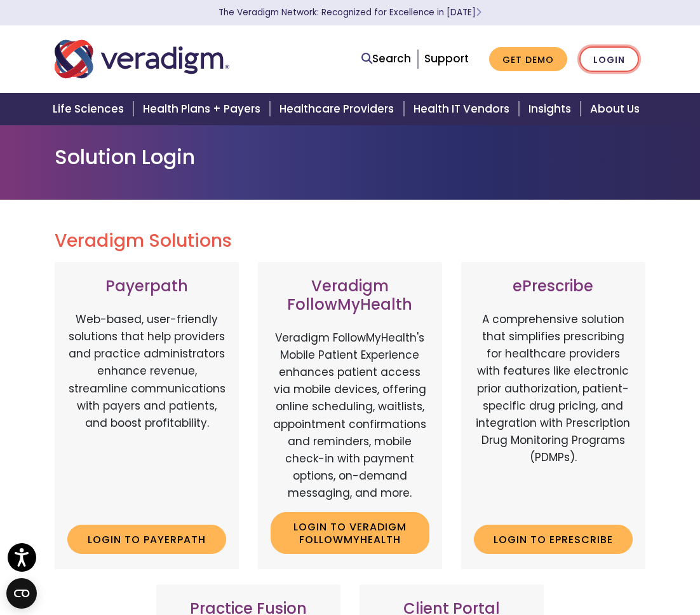 The height and width of the screenshot is (615, 700). I want to click on a: Health IT Vendors, so click(463, 109).